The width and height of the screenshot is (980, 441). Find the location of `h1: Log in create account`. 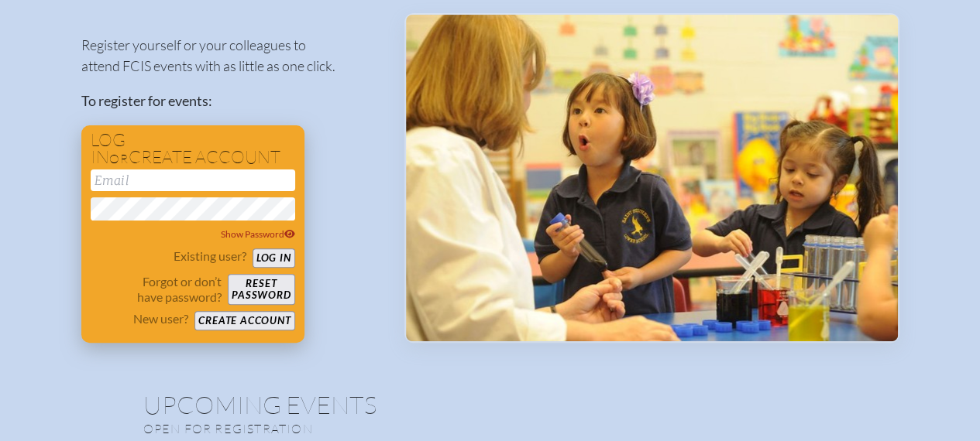

h1: Log in create account is located at coordinates (193, 149).